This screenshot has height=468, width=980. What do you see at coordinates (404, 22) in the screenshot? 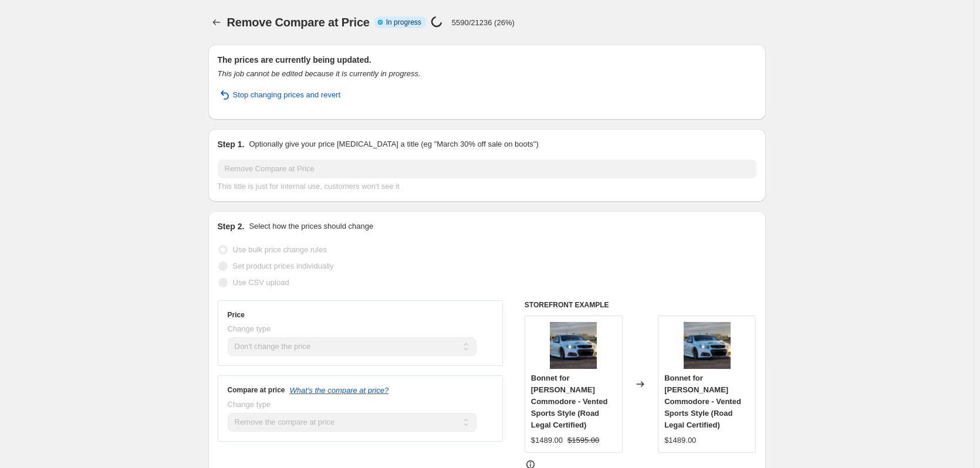
I see `span: In progress` at bounding box center [404, 22].